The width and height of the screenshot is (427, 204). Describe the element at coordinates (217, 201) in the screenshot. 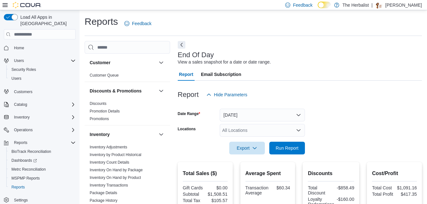

I see `div: $105.57` at that location.